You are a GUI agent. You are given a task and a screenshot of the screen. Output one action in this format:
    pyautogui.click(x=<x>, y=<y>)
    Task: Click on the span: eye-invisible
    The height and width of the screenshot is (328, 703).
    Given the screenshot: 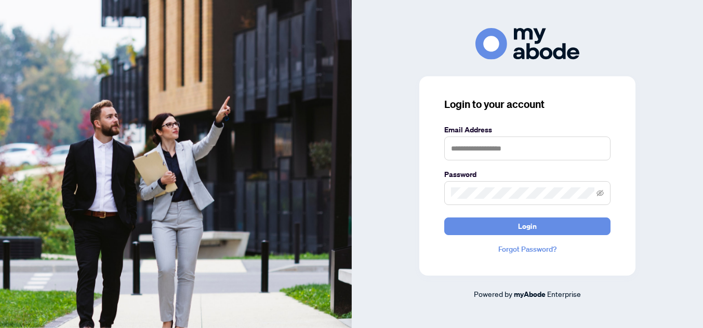 What is the action you would take?
    pyautogui.click(x=600, y=193)
    